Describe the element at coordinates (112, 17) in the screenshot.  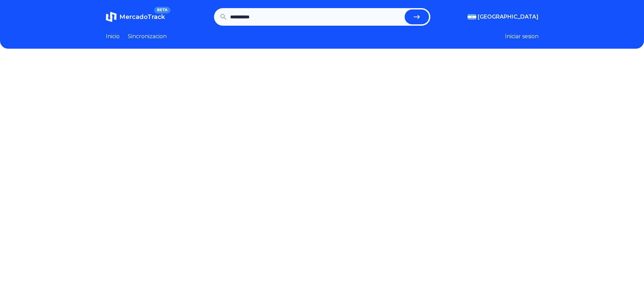
I see `img: MercadoTrack` at that location.